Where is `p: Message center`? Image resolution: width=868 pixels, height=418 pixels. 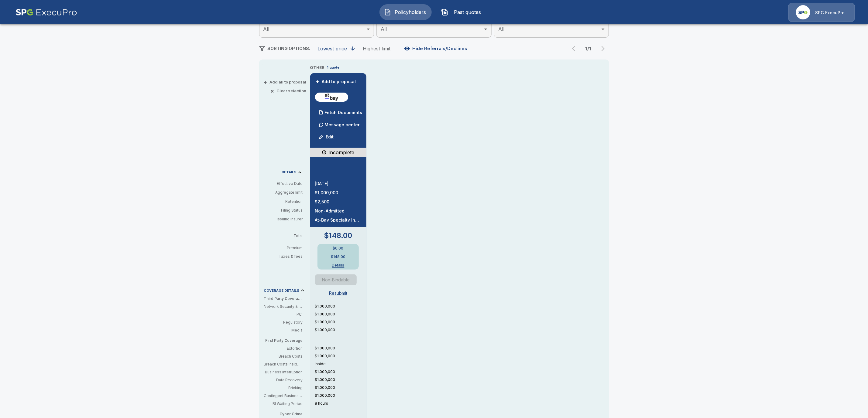 p: Message center is located at coordinates (342, 124).